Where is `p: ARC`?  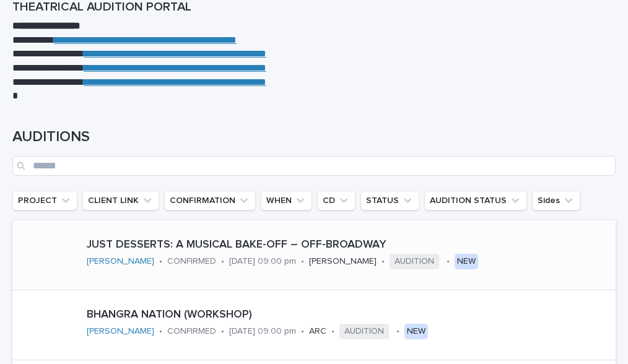
p: ARC is located at coordinates (318, 331).